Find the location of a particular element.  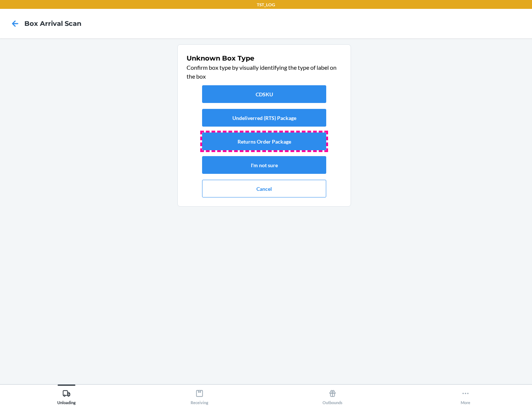

div: Outbounds is located at coordinates (333, 396).